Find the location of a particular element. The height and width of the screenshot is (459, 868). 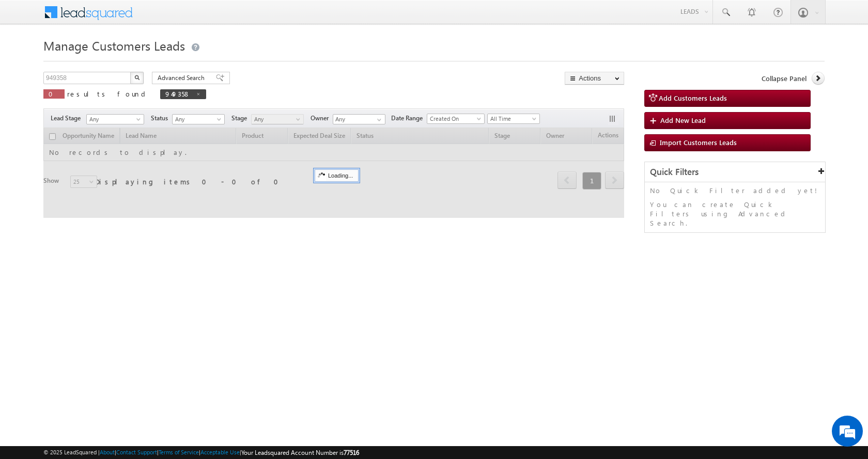

span: 77516 is located at coordinates (351, 452).